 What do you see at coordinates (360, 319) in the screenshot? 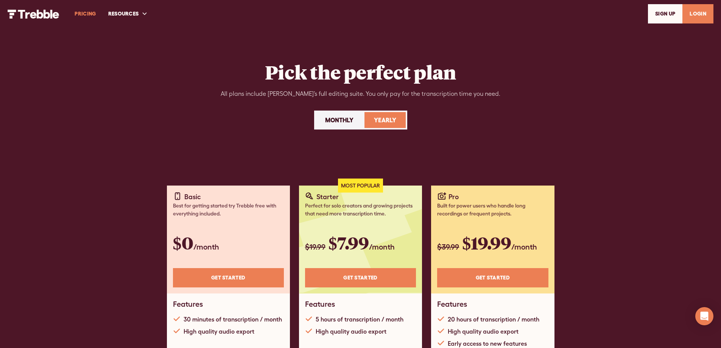
I see `div: 5 hours of transcription / month` at bounding box center [360, 319].